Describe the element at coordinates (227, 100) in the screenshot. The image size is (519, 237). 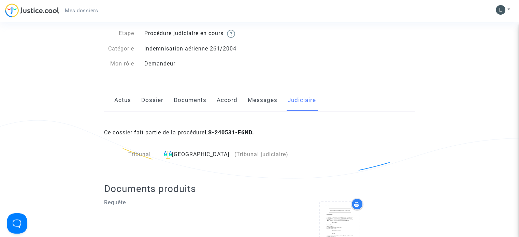
I see `a: Accord` at that location.